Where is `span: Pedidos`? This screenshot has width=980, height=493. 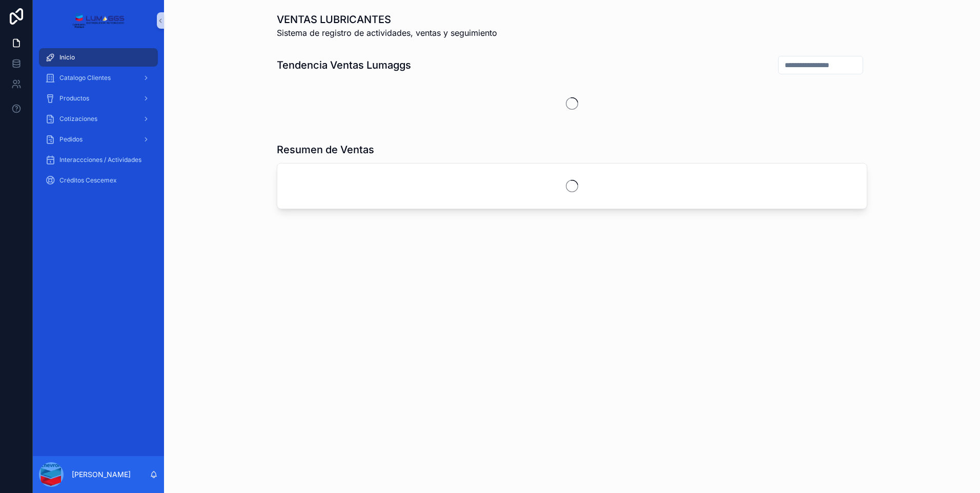 span: Pedidos is located at coordinates (71, 139).